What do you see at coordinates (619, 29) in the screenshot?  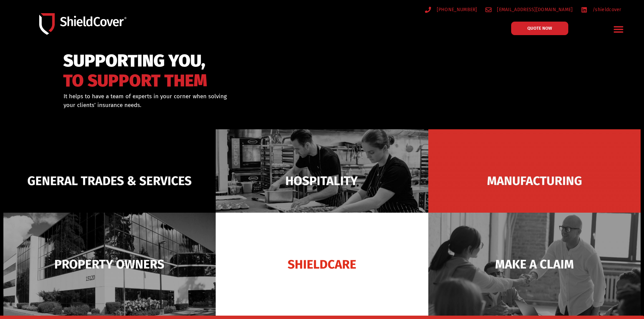 I see `div: Menu Toggle` at bounding box center [619, 29].